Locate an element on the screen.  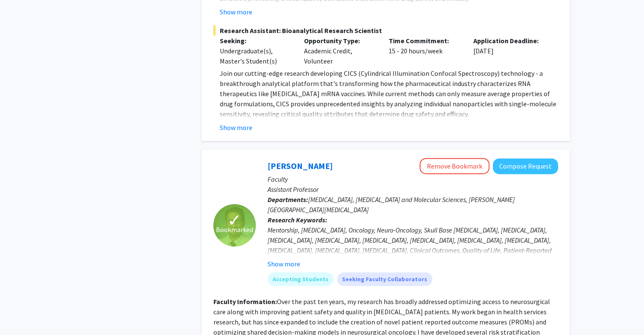
p: Seeking: is located at coordinates (256, 40).